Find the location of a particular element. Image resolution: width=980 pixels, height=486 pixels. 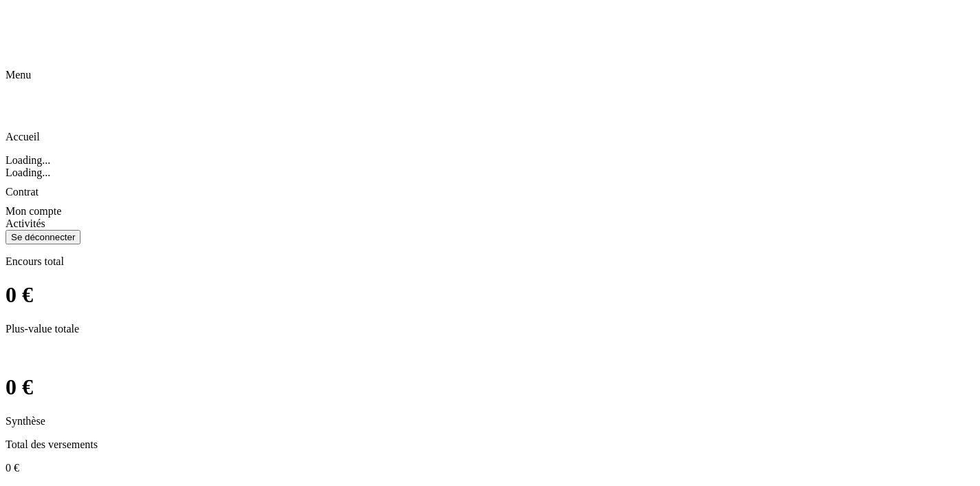

p: Synthèse is located at coordinates (490, 421).